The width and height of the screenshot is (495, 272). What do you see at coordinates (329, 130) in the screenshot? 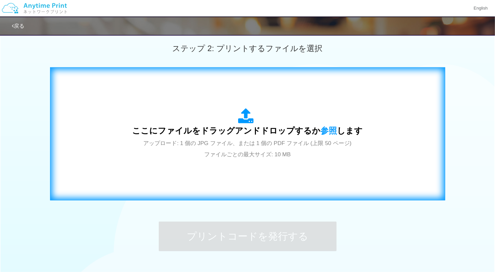
I see `span: 参照` at bounding box center [329, 130].